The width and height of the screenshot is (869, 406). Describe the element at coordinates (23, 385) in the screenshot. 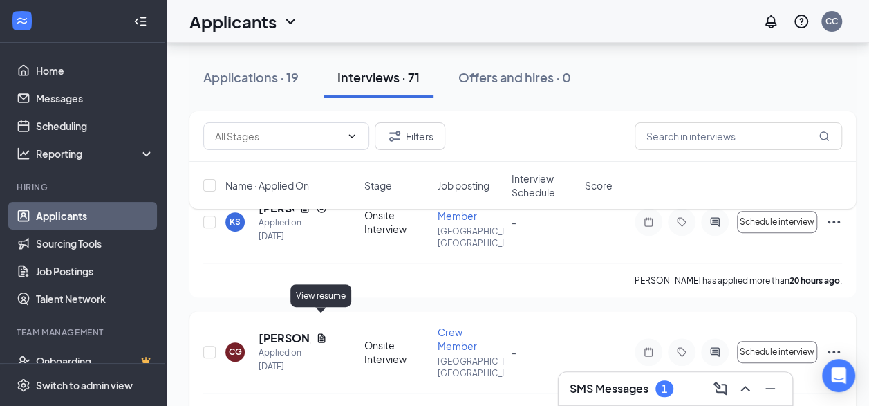

I see `svg: Settings` at that location.